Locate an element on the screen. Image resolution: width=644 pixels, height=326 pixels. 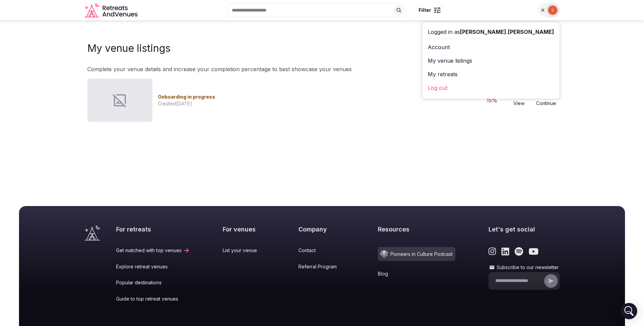
a: Popular destinations is located at coordinates (153, 283).